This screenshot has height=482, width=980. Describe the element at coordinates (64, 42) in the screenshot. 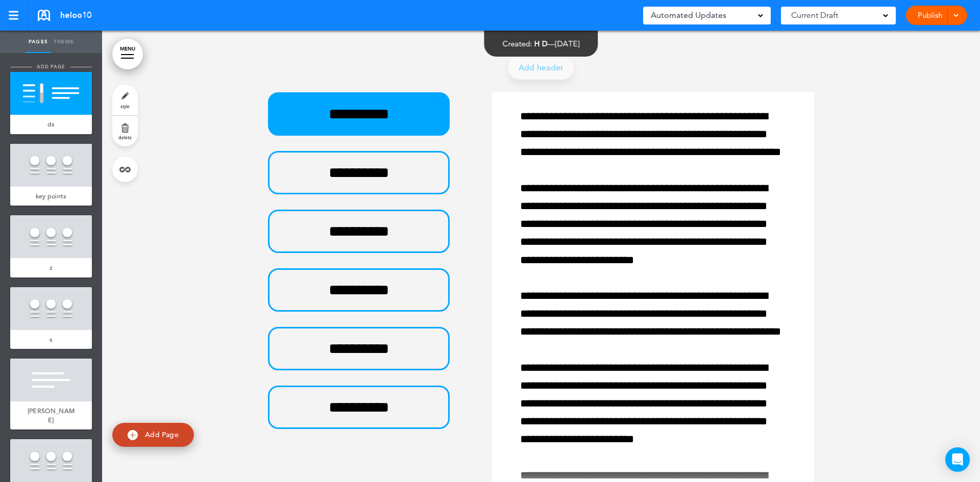

I see `a: Theme` at that location.